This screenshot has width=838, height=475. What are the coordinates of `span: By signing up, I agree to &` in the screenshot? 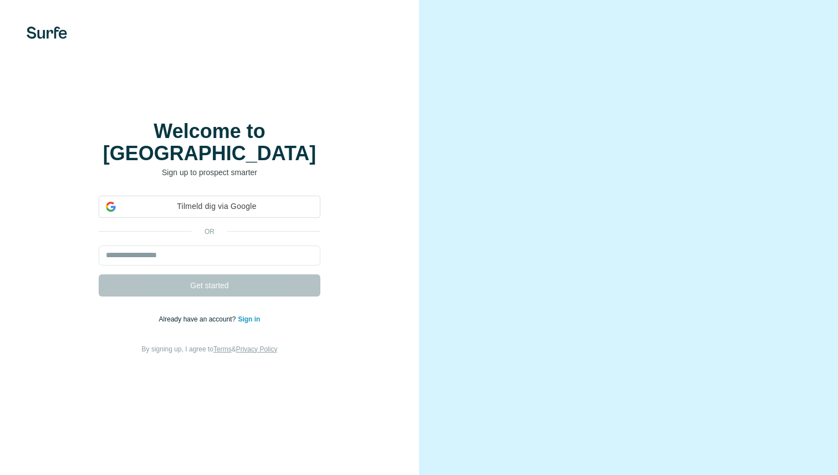 It's located at (209, 349).